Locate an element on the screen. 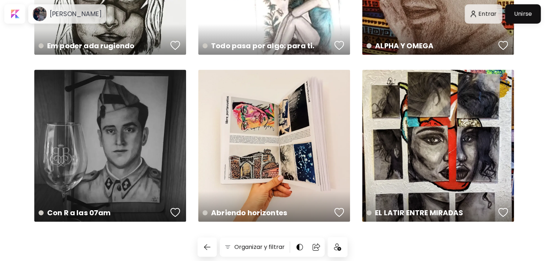 The height and width of the screenshot is (261, 545). h6: Organizar y filtrar is located at coordinates (259, 247).